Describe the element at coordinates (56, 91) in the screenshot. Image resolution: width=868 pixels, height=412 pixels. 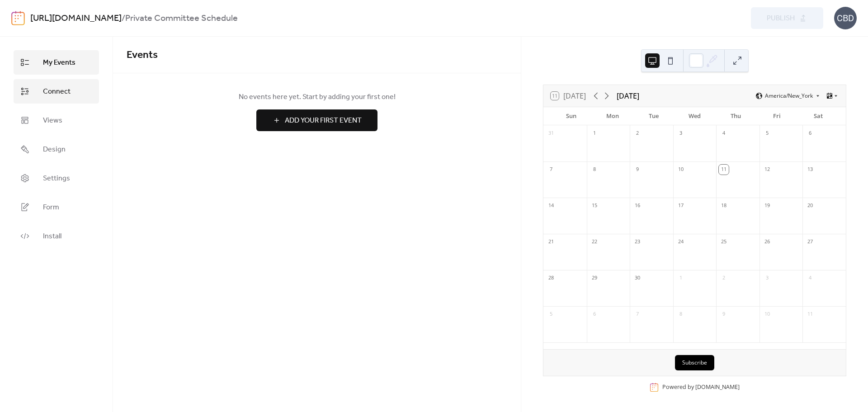
I see `a: Connect` at that location.